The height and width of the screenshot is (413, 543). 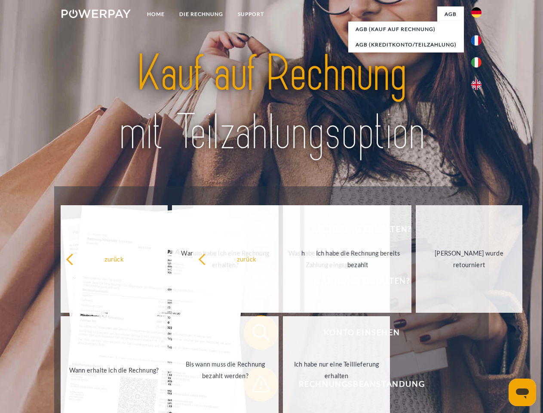 I want to click on a: Home, so click(x=156, y=14).